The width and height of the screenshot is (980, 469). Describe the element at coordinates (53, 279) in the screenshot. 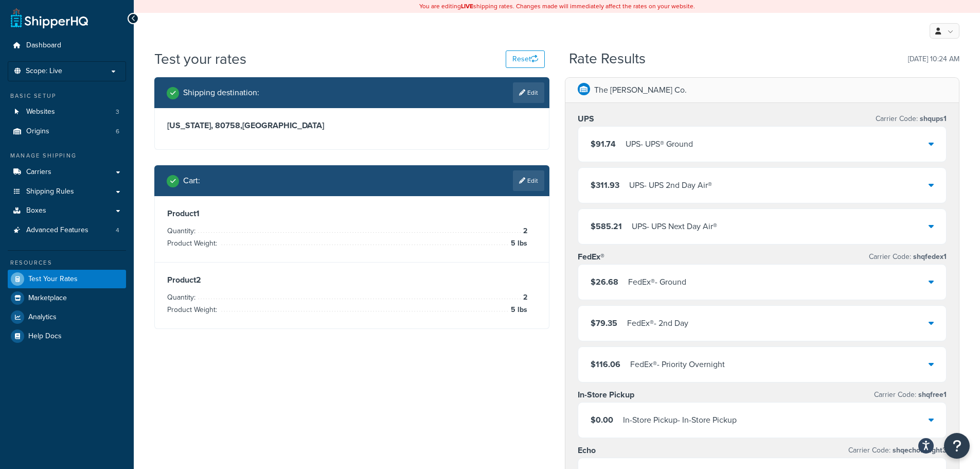

I see `span: Test Your Rates` at that location.